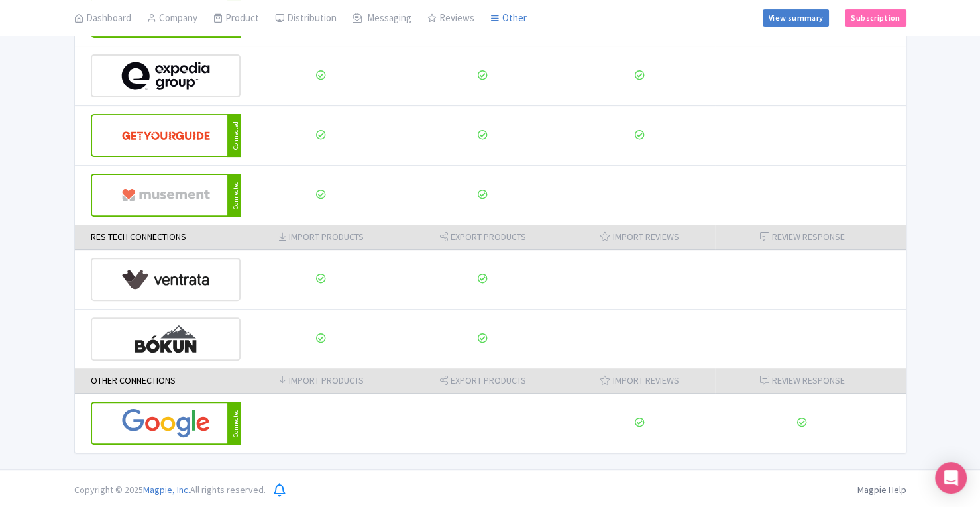  I want to click on span: Magpie, Inc., so click(166, 489).